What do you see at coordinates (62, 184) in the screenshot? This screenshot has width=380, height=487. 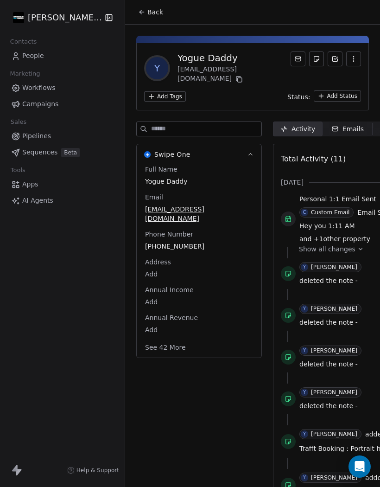 I see `a: Apps` at bounding box center [62, 184].